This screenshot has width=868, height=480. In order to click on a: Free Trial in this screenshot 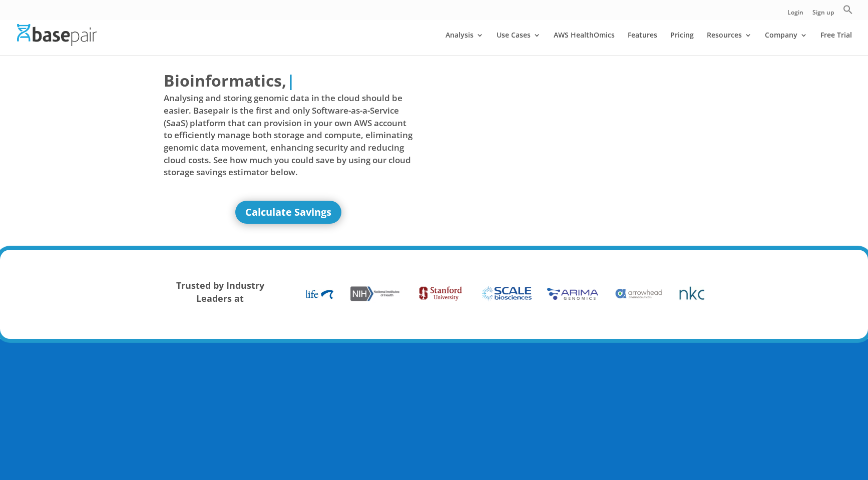, I will do `click(836, 43)`.